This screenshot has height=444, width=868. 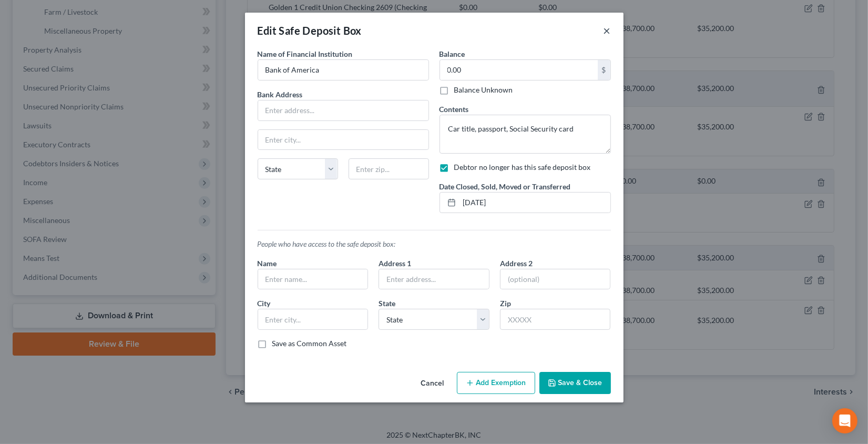 I want to click on label: Address 1, so click(x=394, y=263).